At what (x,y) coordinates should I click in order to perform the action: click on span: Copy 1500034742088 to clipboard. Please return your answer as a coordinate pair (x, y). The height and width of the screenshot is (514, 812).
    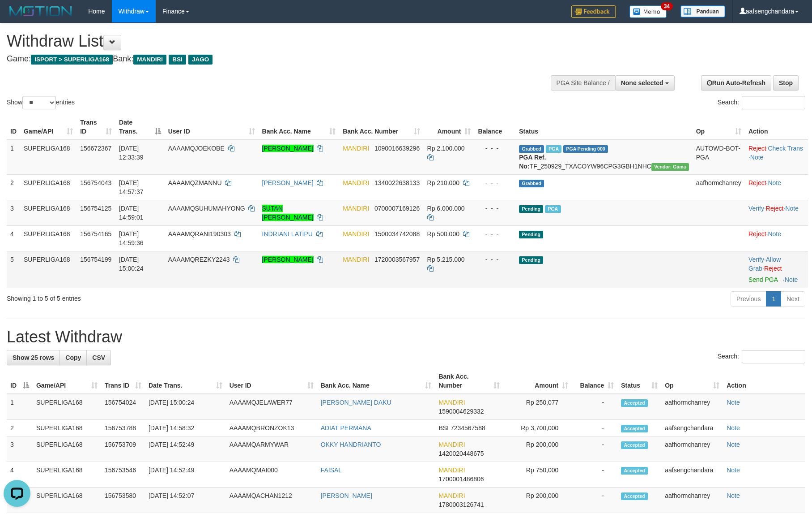
    Looking at the image, I should click on (397, 234).